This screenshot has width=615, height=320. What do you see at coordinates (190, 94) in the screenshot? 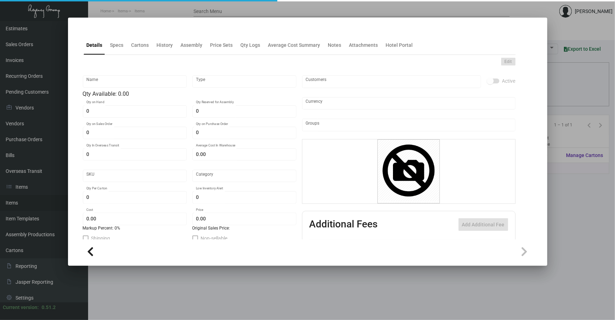
I see `div: Qty Available: 0.00` at bounding box center [190, 94].